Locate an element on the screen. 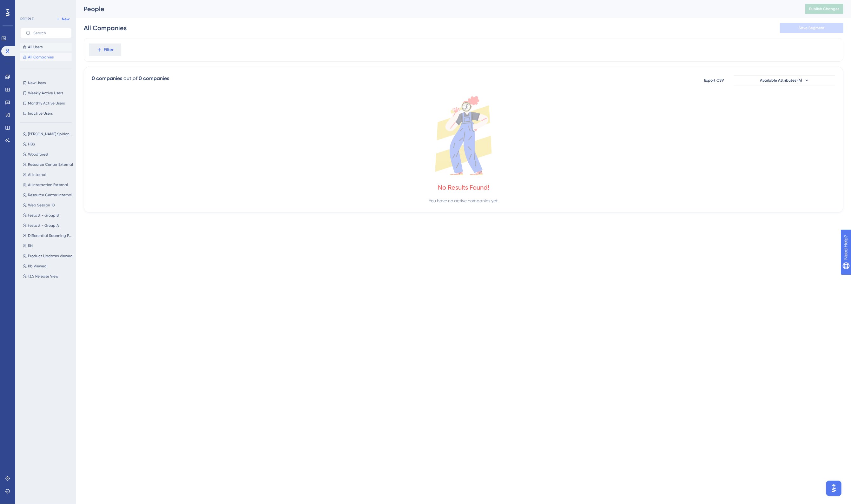  span: All Companies is located at coordinates (41, 57).